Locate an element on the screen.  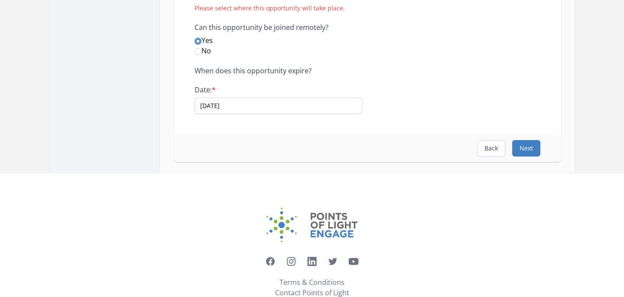
label: No is located at coordinates (367, 51).